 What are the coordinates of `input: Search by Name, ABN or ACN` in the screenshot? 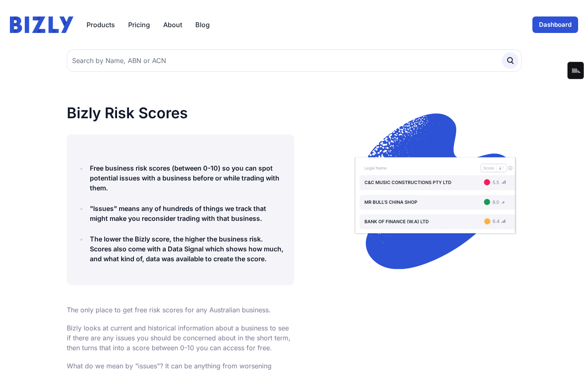 It's located at (294, 61).